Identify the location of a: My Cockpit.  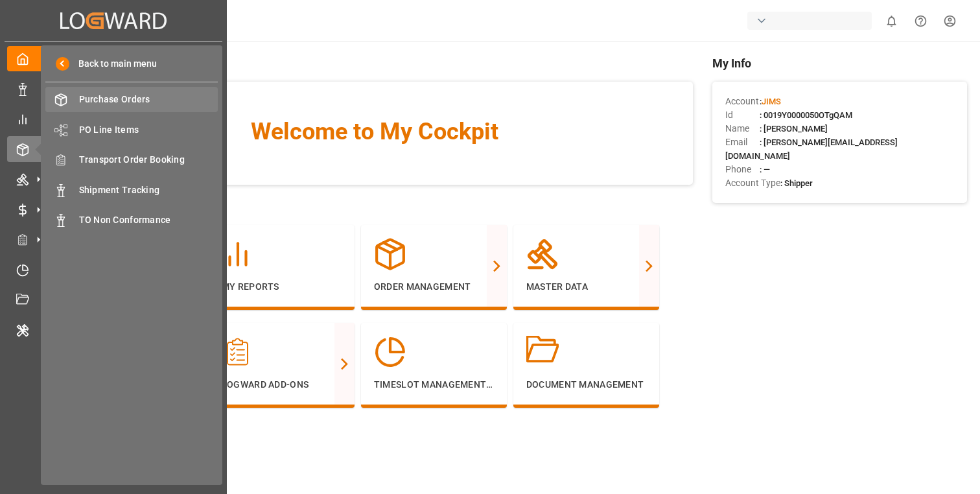
(114, 59).